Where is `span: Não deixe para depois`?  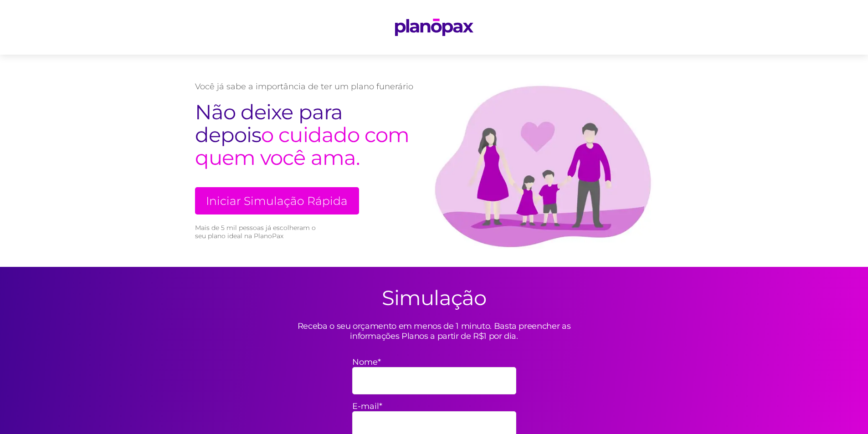 span: Não deixe para depois is located at coordinates (269, 123).